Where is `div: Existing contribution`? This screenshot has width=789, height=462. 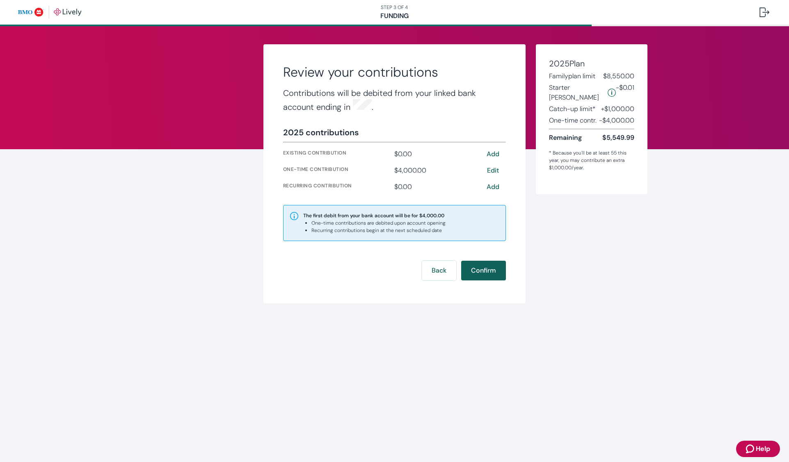 div: Existing contribution is located at coordinates (337, 154).